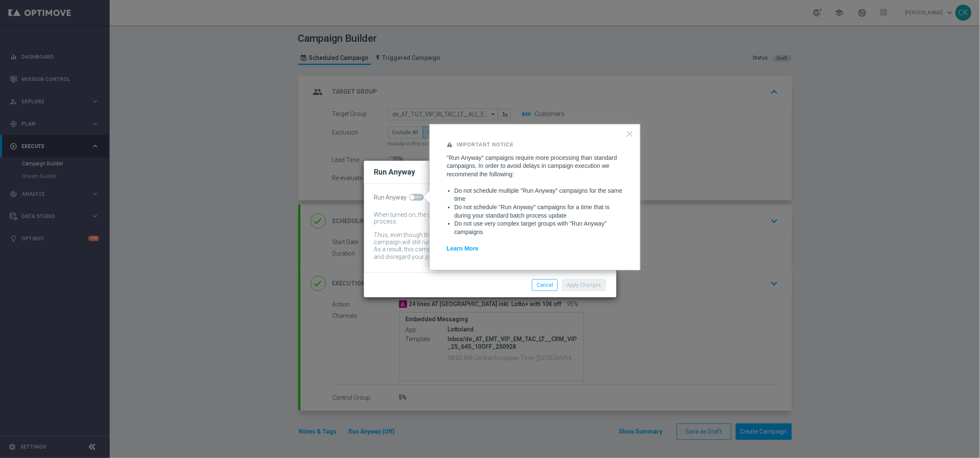  Describe the element at coordinates (538, 228) in the screenshot. I see `li: Do not use very complex target groups with "Run Anyway" campaigns` at that location.